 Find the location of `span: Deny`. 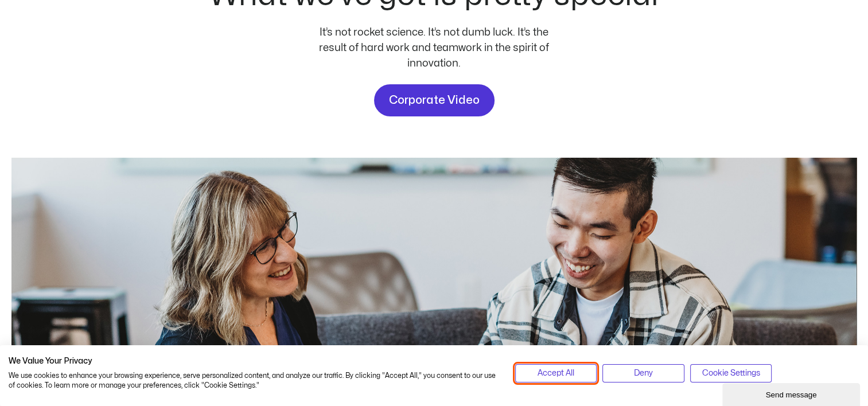

span: Deny is located at coordinates (643, 374).